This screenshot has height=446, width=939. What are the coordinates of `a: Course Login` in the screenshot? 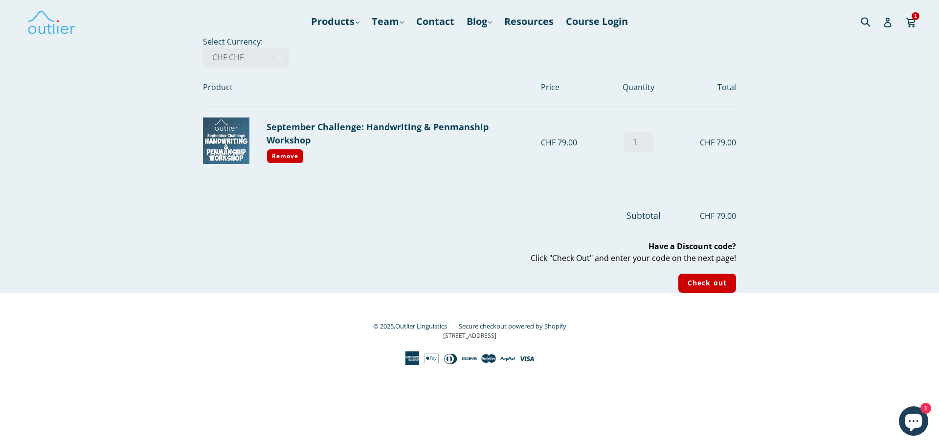 It's located at (597, 22).